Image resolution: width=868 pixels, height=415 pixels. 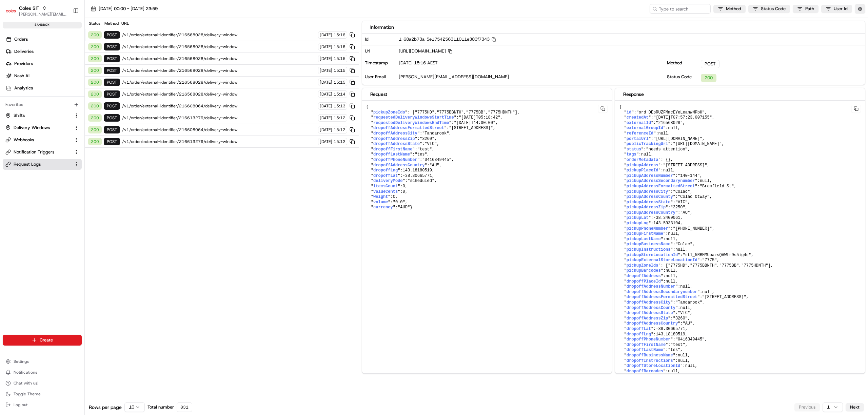 What do you see at coordinates (703, 265) in the screenshot?
I see `span: "7775BBNTH"` at bounding box center [703, 265].